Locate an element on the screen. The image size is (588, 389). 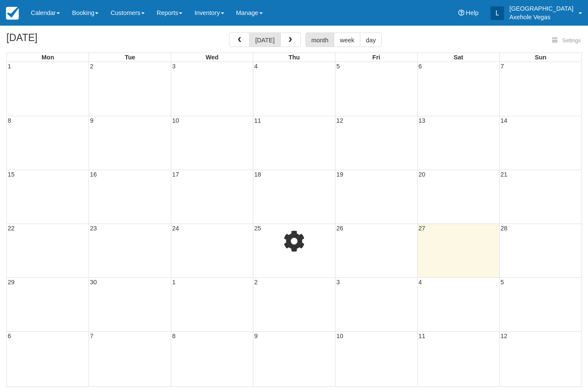
button: day is located at coordinates (371, 40).